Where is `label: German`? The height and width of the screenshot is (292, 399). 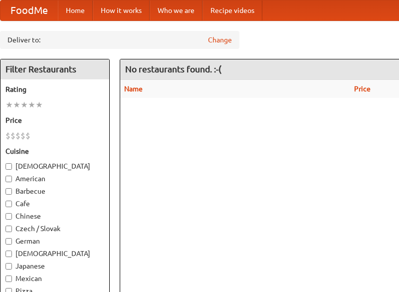 label: German is located at coordinates (55, 241).